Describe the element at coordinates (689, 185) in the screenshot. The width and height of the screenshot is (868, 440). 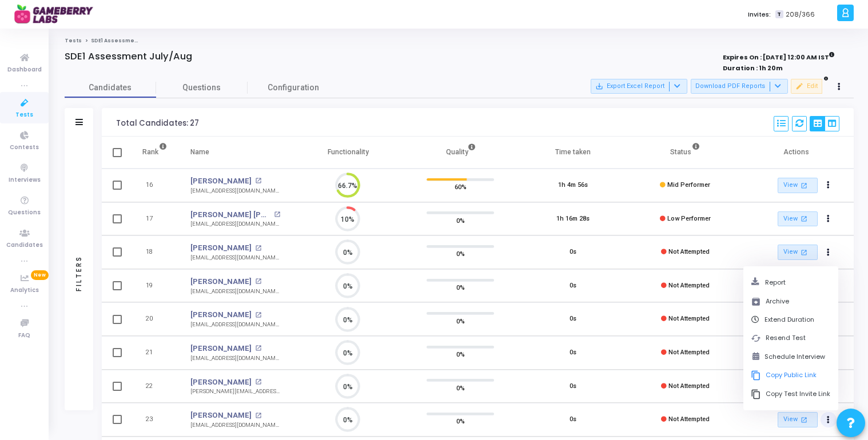
I see `span: Mid Performer` at that location.